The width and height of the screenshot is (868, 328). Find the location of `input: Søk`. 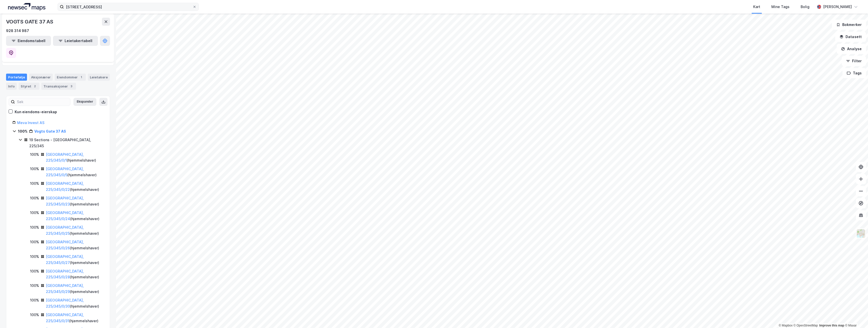

input: Søk is located at coordinates (42, 102).